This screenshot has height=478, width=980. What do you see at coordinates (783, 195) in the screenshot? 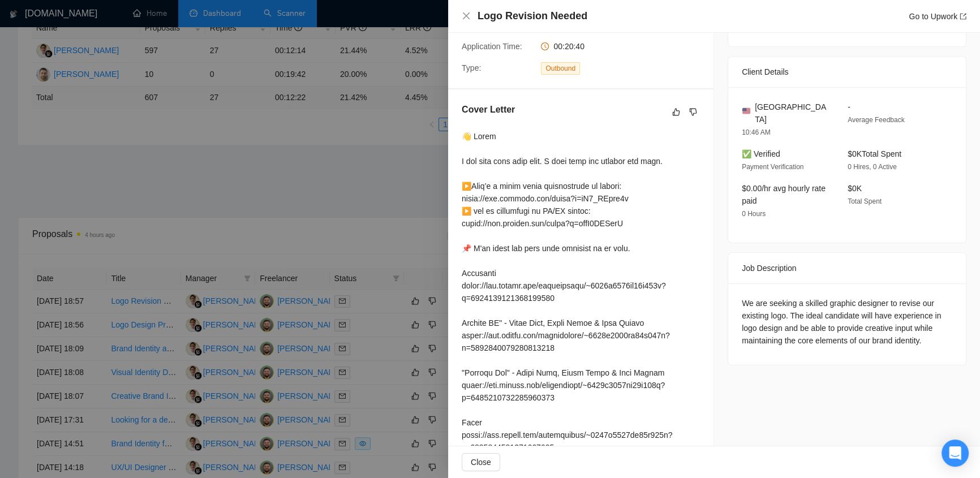
I see `span: $0.00/hr avg hourly rate paid` at bounding box center [783, 195].